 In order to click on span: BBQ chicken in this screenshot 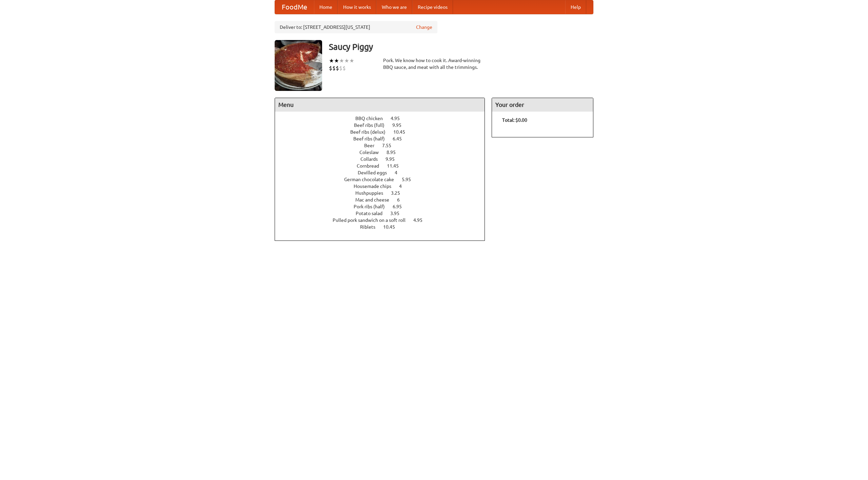, I will do `click(373, 119)`.